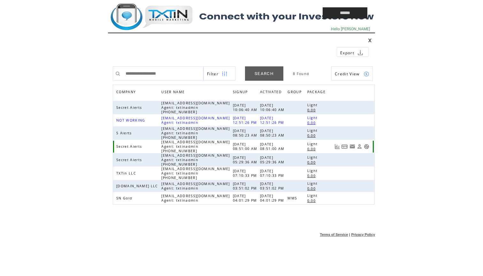 This screenshot has height=276, width=483. I want to click on span: ACTIVATED, so click(272, 93).